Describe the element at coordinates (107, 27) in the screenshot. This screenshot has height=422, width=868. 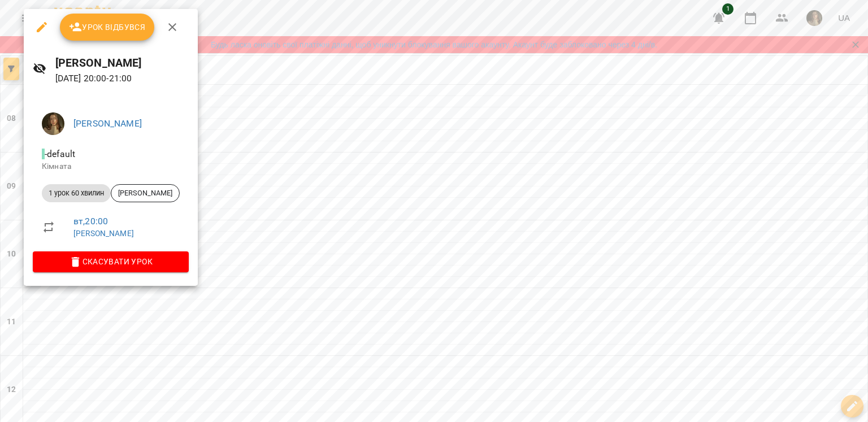
I see `button: Урок відбувся` at that location.